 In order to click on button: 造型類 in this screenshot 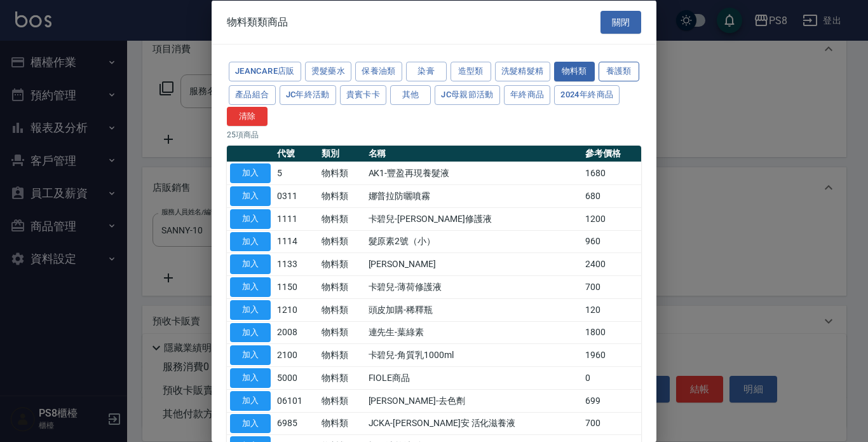, I will do `click(471, 71)`.